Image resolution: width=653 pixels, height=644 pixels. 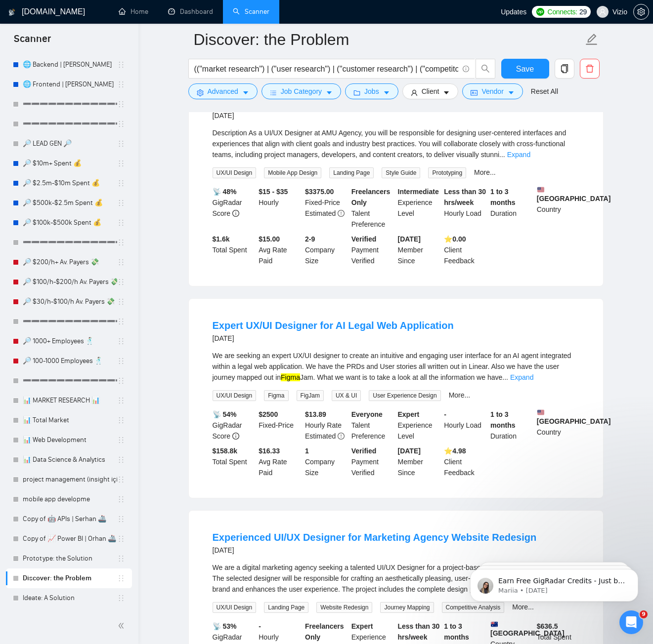 I want to click on b: 1, so click(x=307, y=451).